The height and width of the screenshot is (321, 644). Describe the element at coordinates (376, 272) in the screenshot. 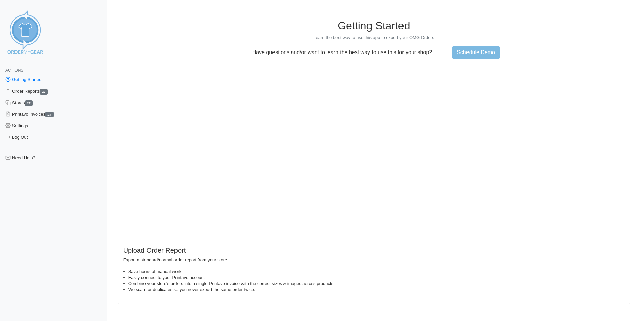

I see `li: Save hours of manual work` at that location.